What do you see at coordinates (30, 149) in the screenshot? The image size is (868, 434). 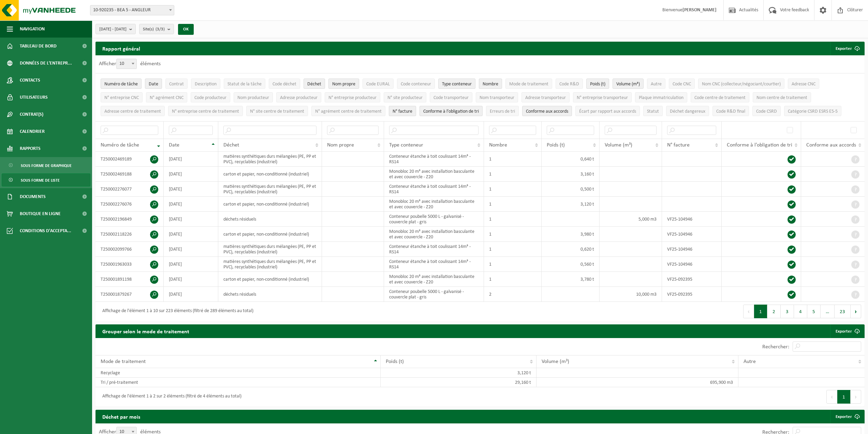 I see `span: Rapports` at bounding box center [30, 149].